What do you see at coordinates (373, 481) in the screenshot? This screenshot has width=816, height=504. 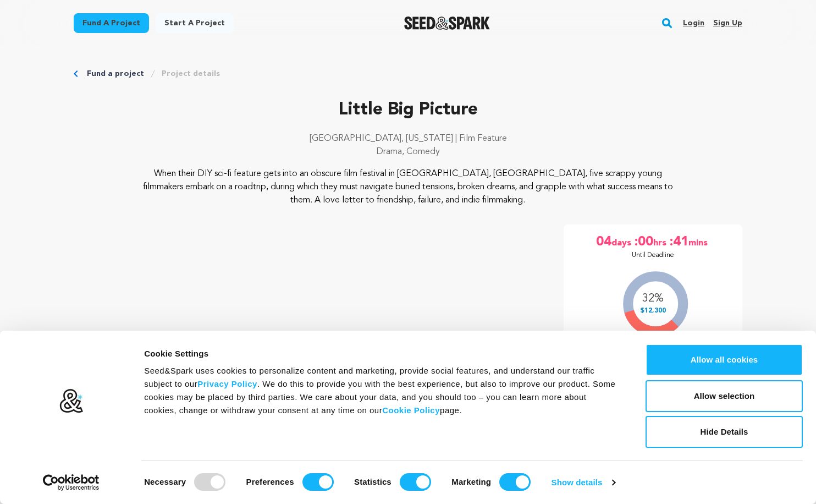 I see `strong: Statistics` at bounding box center [373, 481].